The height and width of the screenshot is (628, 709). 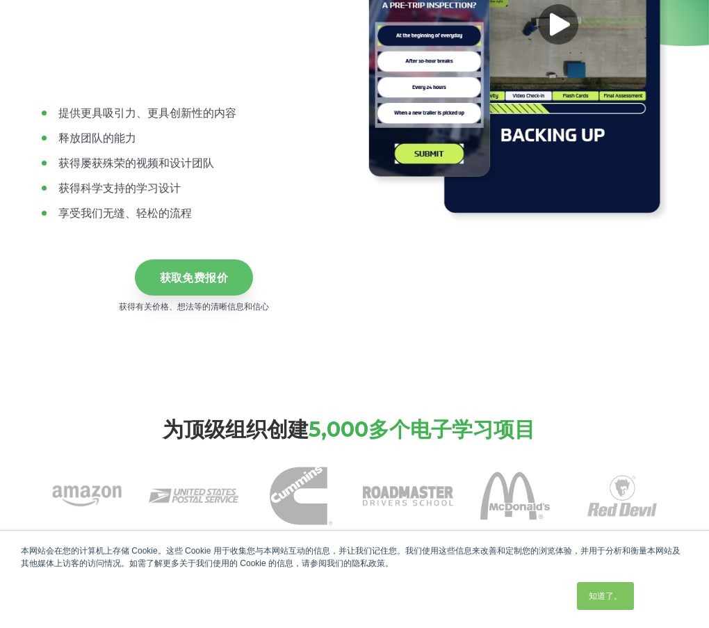 I want to click on font: 释放团队的能力, so click(x=97, y=138).